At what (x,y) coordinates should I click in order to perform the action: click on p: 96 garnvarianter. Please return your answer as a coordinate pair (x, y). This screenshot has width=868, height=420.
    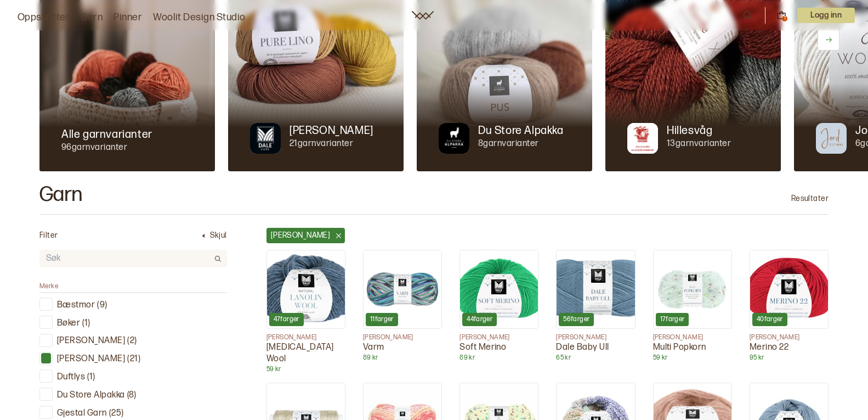
    Looking at the image, I should click on (107, 148).